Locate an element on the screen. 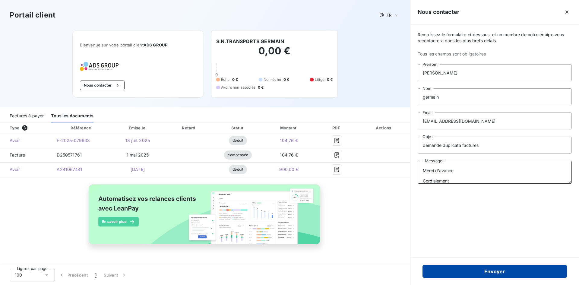  button: Suivant is located at coordinates (115, 275).